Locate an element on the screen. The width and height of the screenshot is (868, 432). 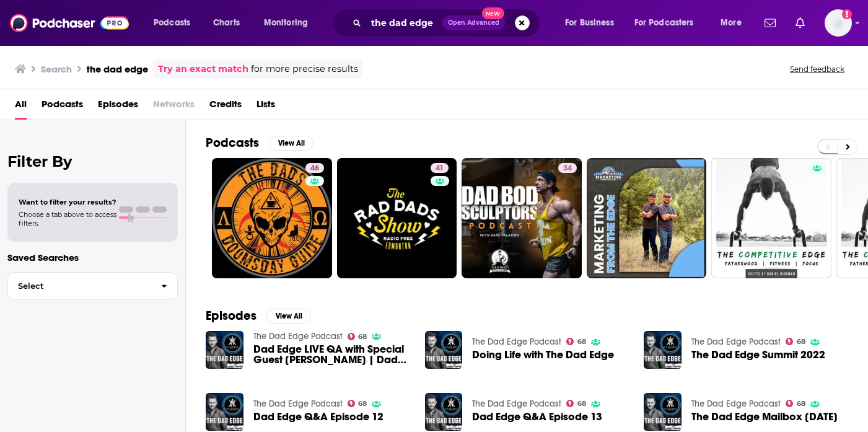
span: Monitoring is located at coordinates (286, 23).